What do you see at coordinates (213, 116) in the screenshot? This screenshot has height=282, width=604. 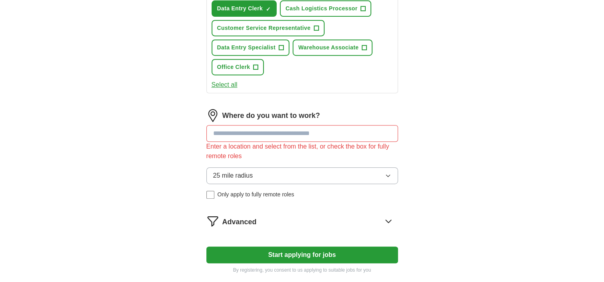 I see `img: location.png` at bounding box center [213, 116].